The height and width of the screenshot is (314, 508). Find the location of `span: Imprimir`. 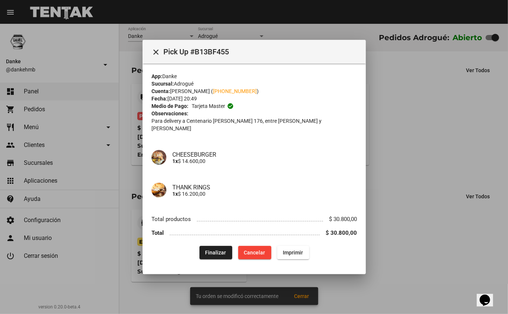

span: Imprimir is located at coordinates (293, 253).